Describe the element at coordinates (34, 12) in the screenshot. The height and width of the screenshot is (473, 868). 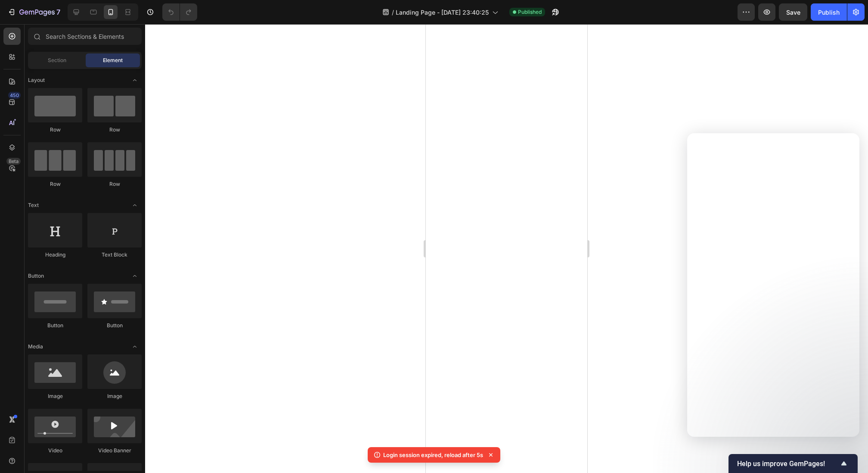
I see `button: 7` at that location.